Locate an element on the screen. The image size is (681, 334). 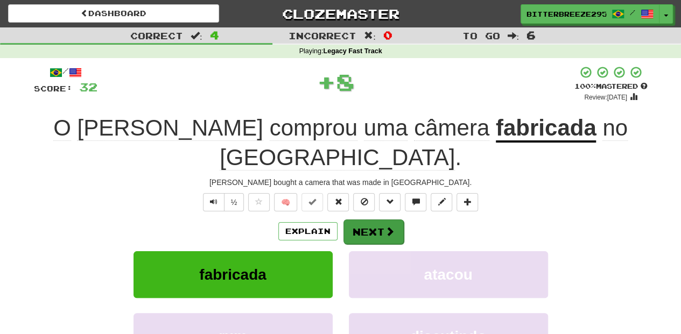
span: câmera is located at coordinates (451, 128).